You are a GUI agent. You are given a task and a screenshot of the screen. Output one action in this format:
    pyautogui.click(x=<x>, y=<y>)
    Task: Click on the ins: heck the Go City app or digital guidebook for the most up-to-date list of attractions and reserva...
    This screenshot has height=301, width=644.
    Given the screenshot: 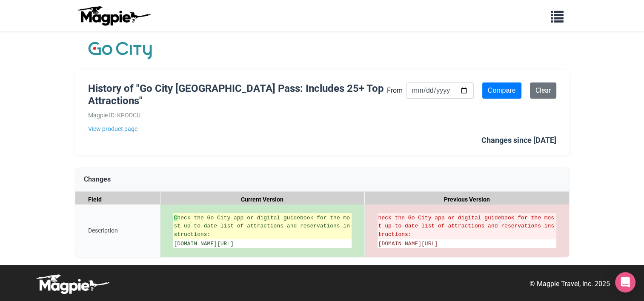 What is the action you would take?
    pyautogui.click(x=262, y=226)
    